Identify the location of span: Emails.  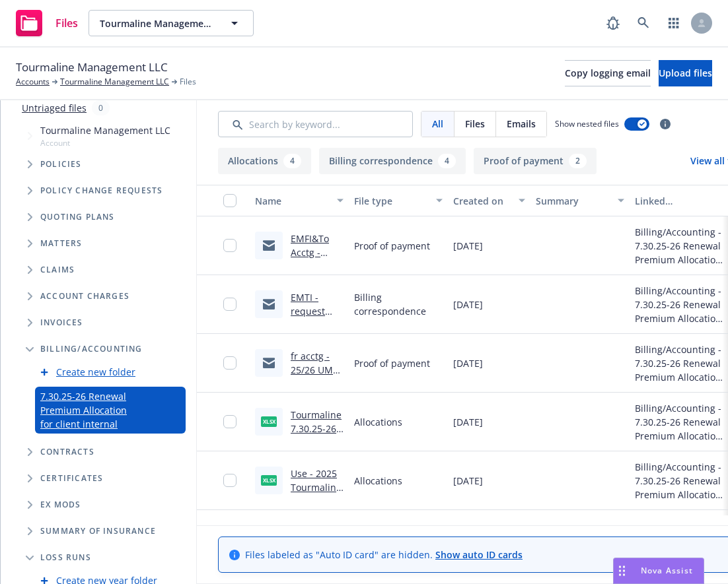
(521, 123).